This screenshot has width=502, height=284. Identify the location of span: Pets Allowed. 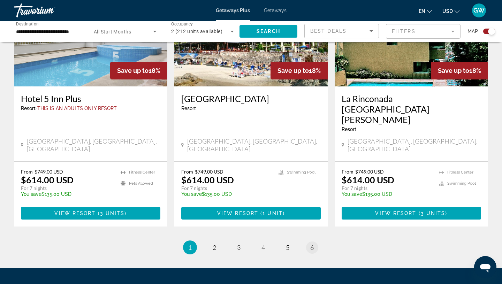
(141, 183).